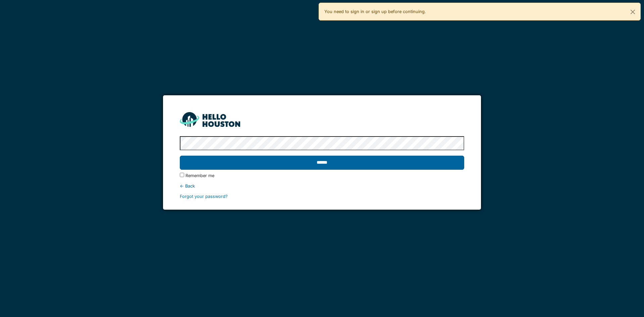  Describe the element at coordinates (210, 119) in the screenshot. I see `img: HH_line-BYnF2_Hg.png` at that location.